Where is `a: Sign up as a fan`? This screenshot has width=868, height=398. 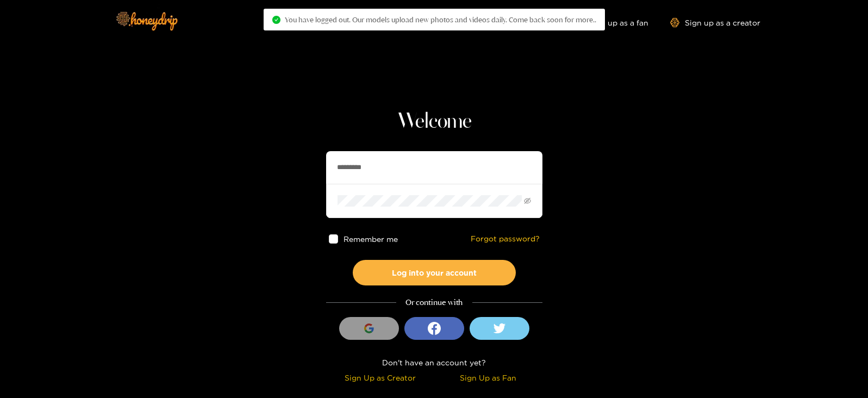 a: Sign up as a fan is located at coordinates (611, 22).